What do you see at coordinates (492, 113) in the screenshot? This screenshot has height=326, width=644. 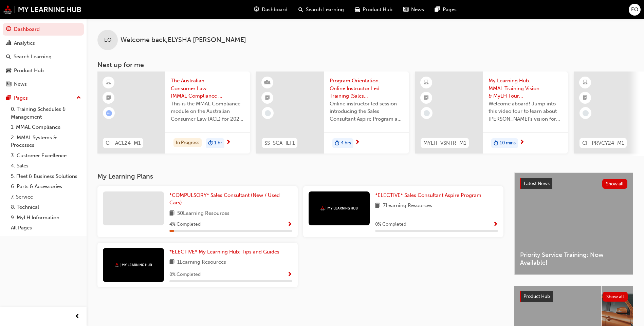 I see `a: MYLH_VSNTR_M1My Learning Hub: MMAL Training Vision & MyLH Tour (Elective)Welcome aboard! Jump int...` at bounding box center [492, 113].